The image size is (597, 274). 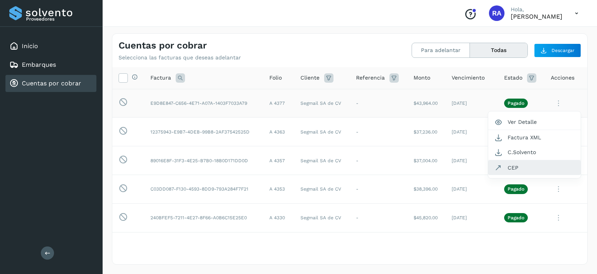 What do you see at coordinates (51, 65) in the screenshot?
I see `div: Embarques` at bounding box center [51, 65].